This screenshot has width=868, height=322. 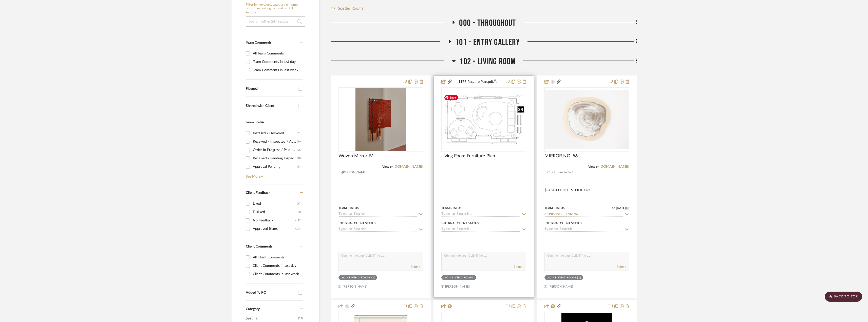 I want to click on div: (142), so click(x=299, y=220).